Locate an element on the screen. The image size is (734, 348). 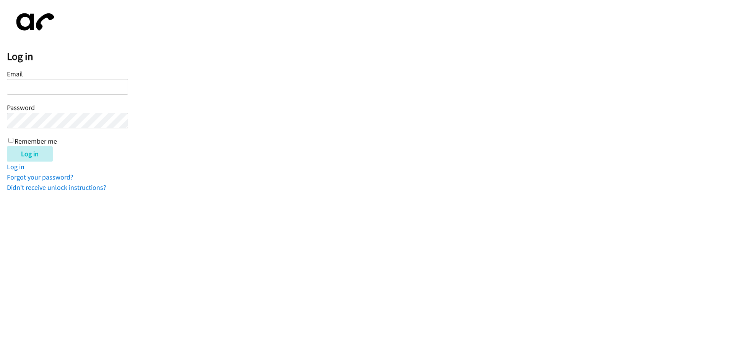
label: Email is located at coordinates (15, 74).